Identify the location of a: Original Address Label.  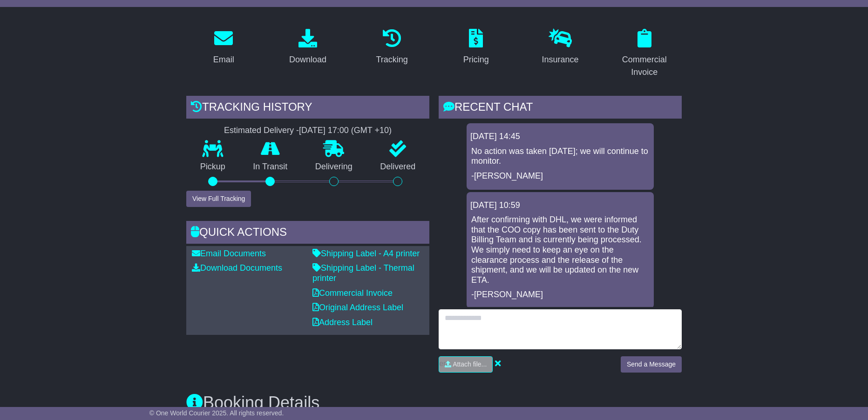
(358, 308).